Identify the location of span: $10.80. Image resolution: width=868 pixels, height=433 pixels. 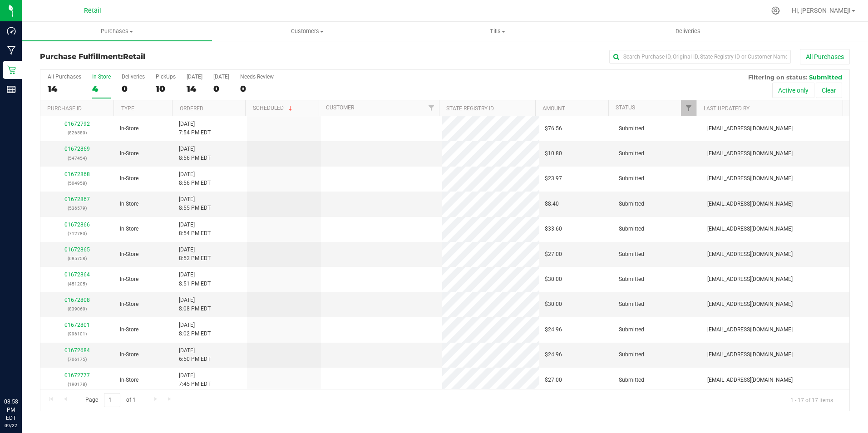
(553, 153).